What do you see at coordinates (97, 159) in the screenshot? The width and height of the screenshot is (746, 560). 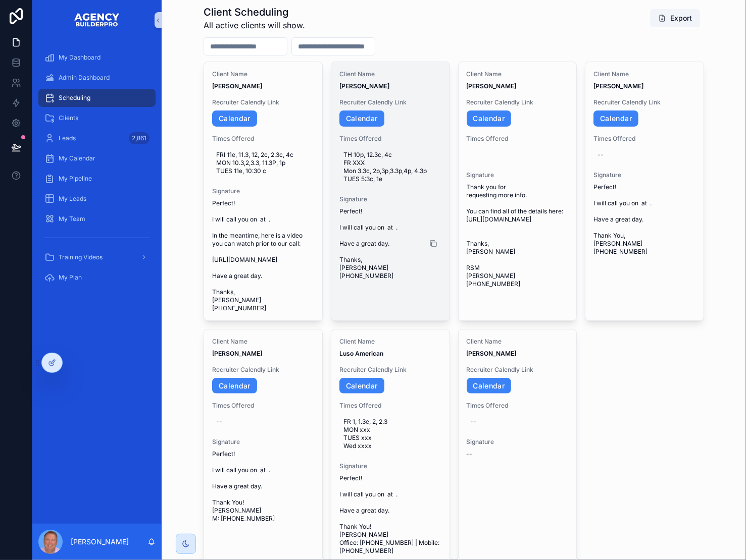 I see `a: My Calendar` at bounding box center [97, 159].